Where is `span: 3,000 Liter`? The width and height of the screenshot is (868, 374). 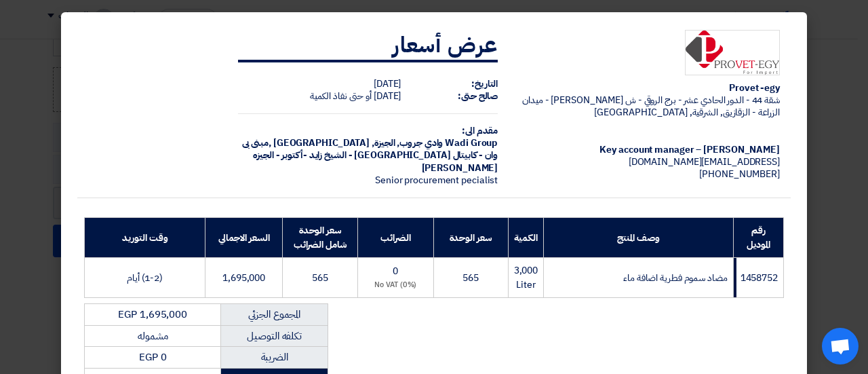 span: 3,000 Liter is located at coordinates (526, 277).